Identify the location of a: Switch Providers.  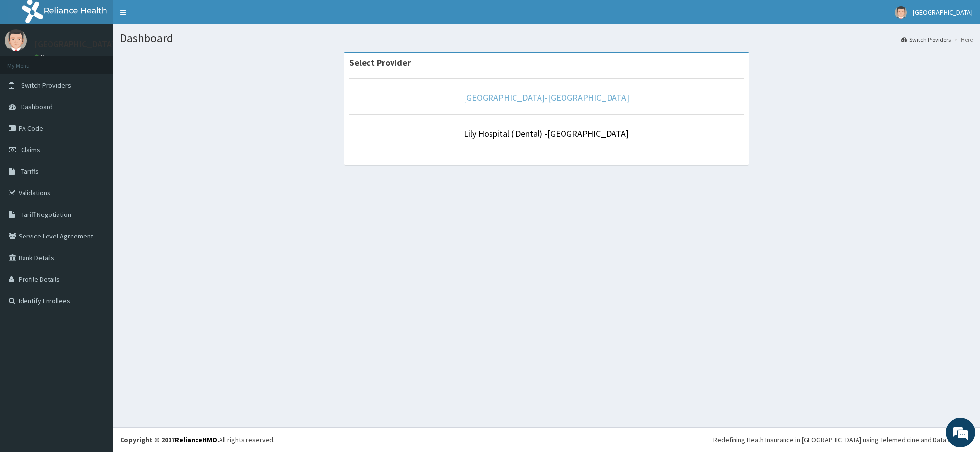
(926, 39).